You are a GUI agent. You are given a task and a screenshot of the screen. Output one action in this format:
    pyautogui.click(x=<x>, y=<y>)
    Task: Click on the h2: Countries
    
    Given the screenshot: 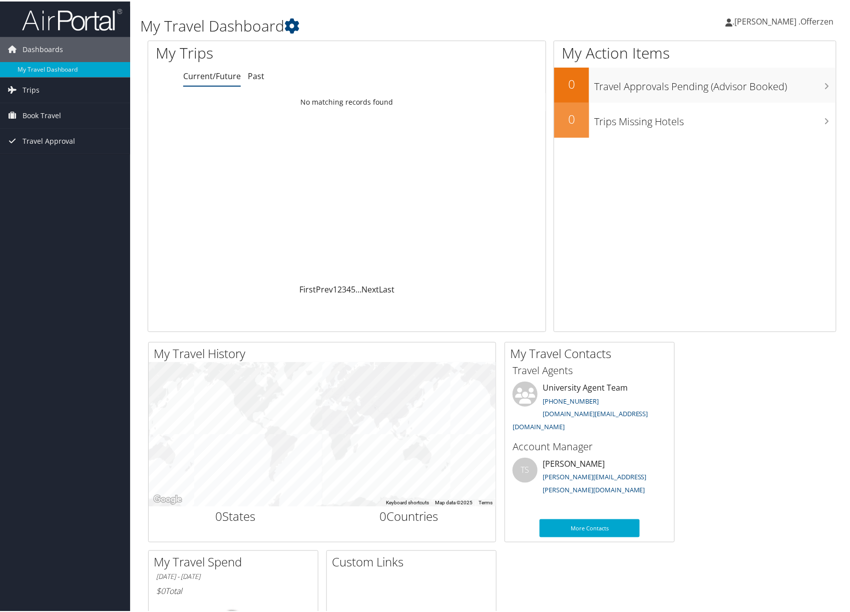 What is the action you would take?
    pyautogui.click(x=409, y=514)
    